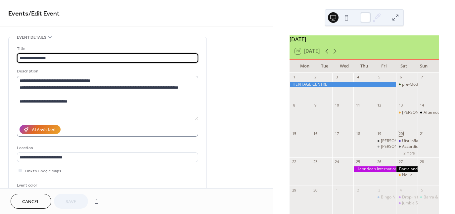  Describe the element at coordinates (107, 148) in the screenshot. I see `div: Location` at that location.